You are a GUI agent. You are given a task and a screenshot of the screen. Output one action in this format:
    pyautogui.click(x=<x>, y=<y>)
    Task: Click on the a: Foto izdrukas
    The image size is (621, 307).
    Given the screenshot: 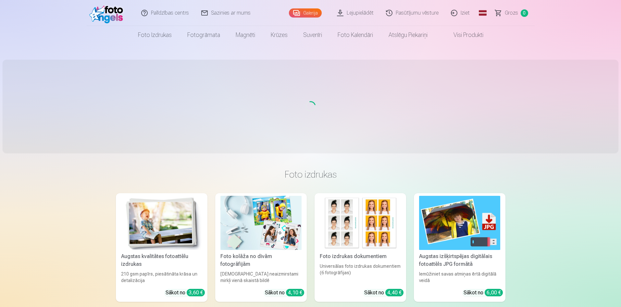 What is the action you would take?
    pyautogui.click(x=155, y=35)
    